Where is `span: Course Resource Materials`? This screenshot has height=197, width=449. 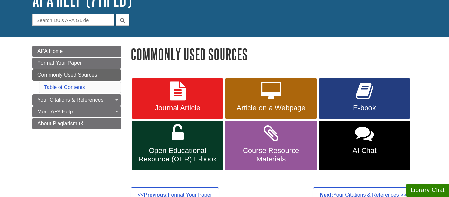
span: Course Resource Materials is located at coordinates (271, 155).